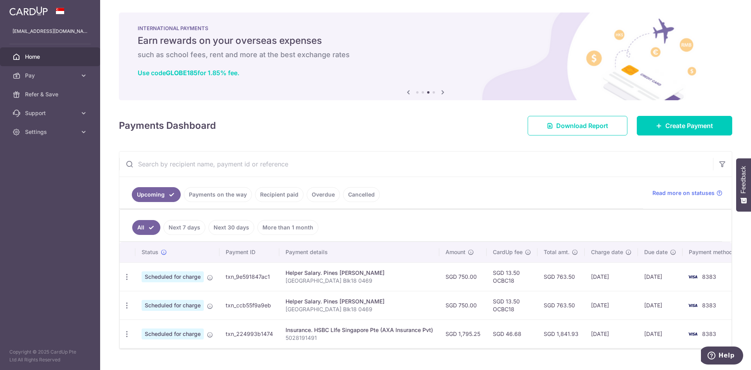 The image size is (751, 370). What do you see at coordinates (51, 57) in the screenshot?
I see `span: Home` at bounding box center [51, 57].